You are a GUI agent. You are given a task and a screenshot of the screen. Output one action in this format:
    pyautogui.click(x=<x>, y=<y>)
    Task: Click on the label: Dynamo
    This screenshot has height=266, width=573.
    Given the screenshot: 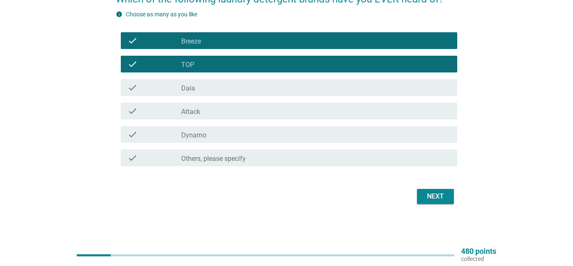 What is the action you would take?
    pyautogui.click(x=194, y=136)
    